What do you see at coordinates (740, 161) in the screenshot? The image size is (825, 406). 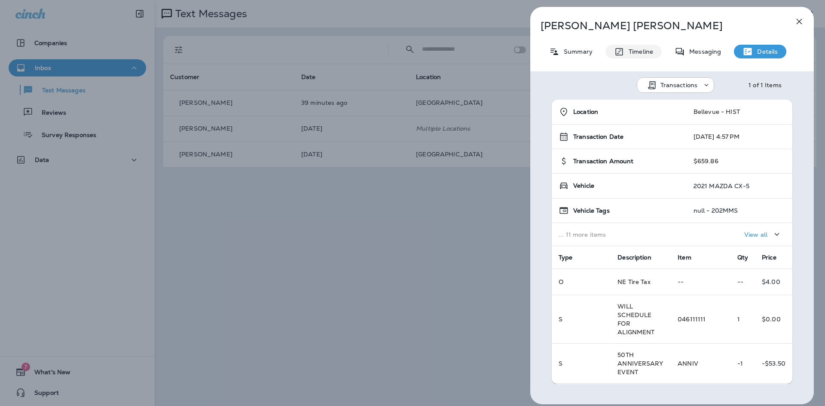 I see `td: $659.86` at bounding box center [740, 161].